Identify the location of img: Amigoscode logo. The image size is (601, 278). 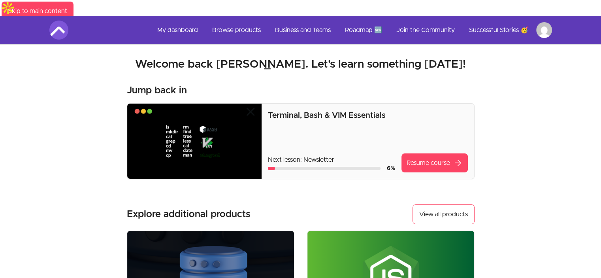
(59, 30).